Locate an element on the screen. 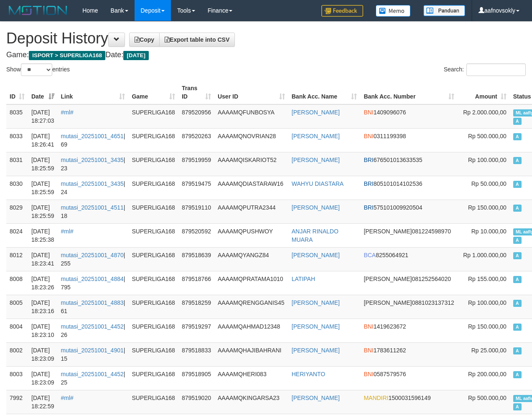 The width and height of the screenshot is (532, 415). span: Copy is located at coordinates (144, 40).